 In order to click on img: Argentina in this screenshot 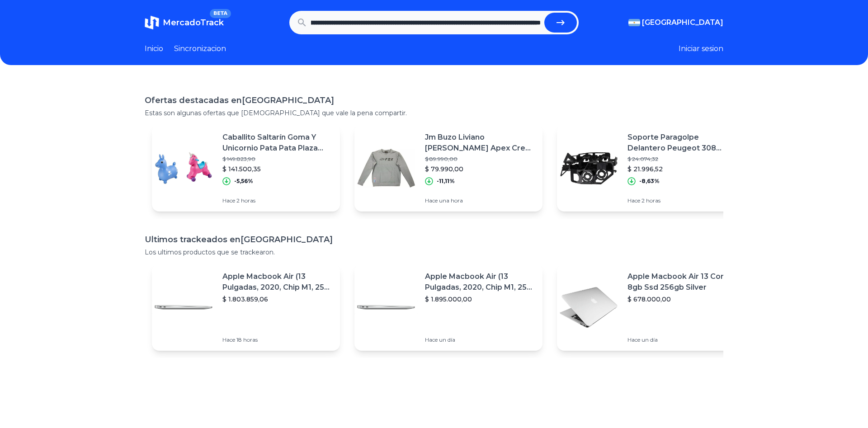, I will do `click(634, 22)`.